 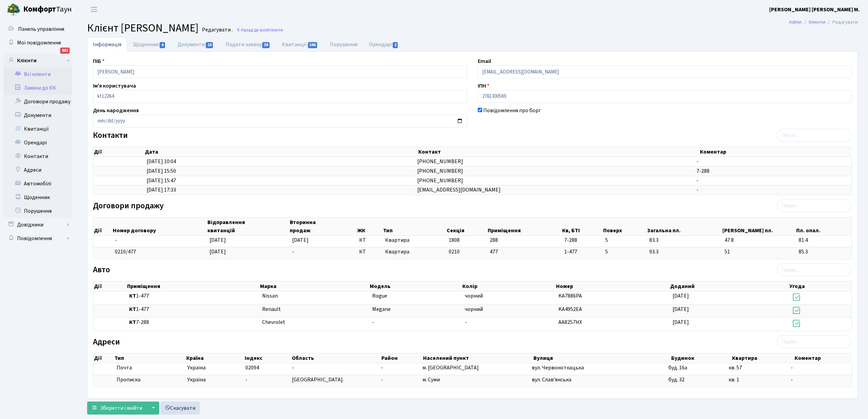 I want to click on a: Назад до всіхКлієнти, so click(x=259, y=30).